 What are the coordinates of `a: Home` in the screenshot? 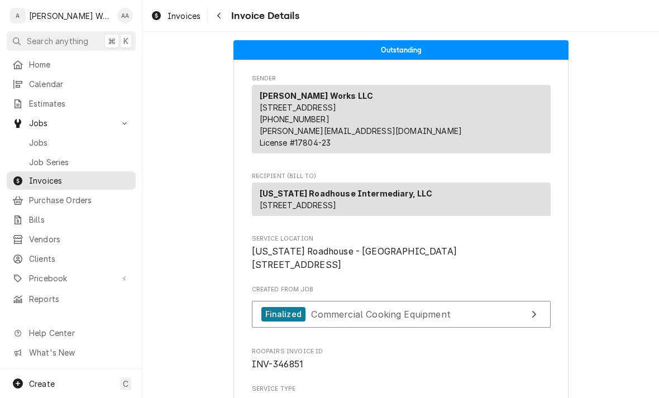 It's located at (71, 64).